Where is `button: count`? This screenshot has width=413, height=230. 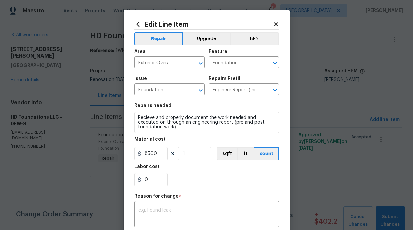
button: count is located at coordinates (266, 154).